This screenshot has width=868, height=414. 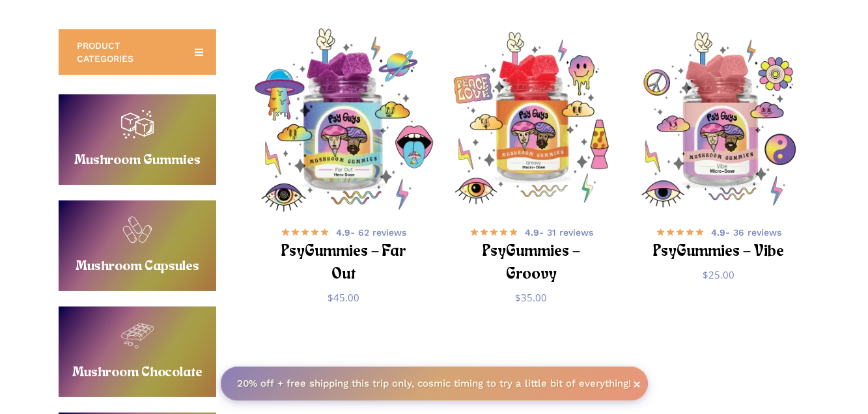 What do you see at coordinates (434, 380) in the screenshot?
I see `strong: 20% off + free shipping this trip only, cosmic timing to try a little bit of everything!` at bounding box center [434, 380].